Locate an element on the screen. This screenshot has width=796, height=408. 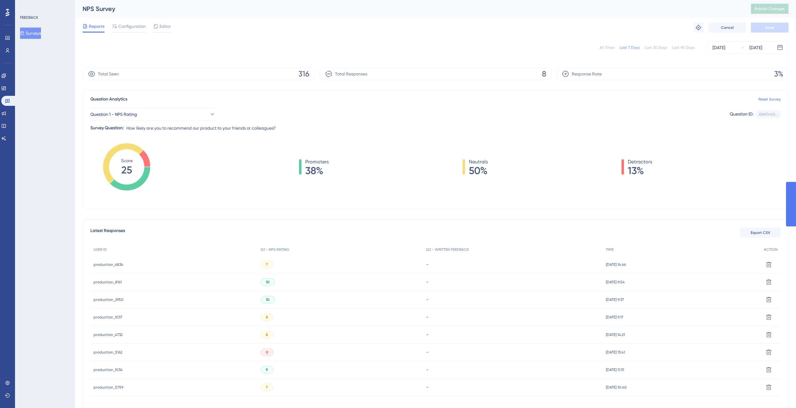
span: Q1 - NPS RATING is located at coordinates (275, 249).